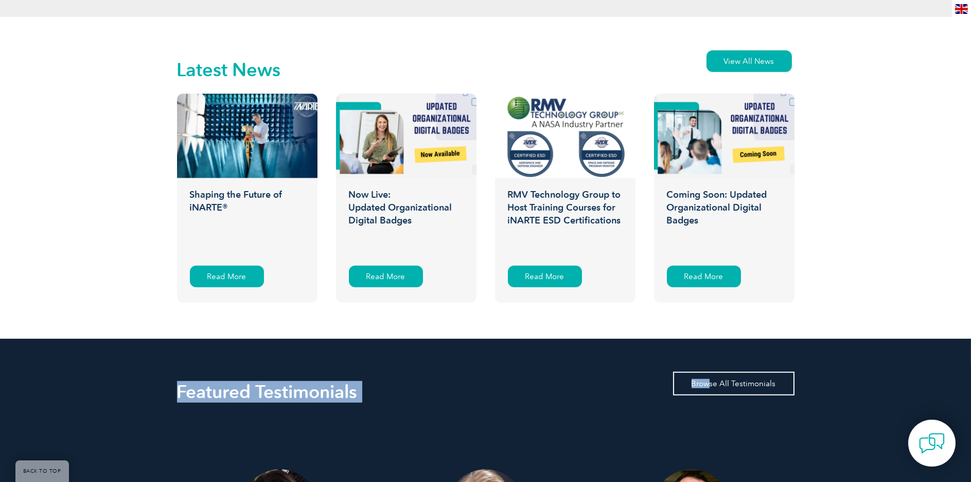 The width and height of the screenshot is (971, 482). Describe the element at coordinates (486, 392) in the screenshot. I see `h2: Featured Testimonials` at that location.